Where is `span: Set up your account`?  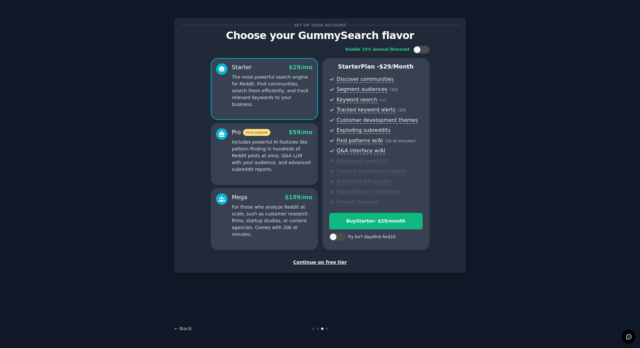
span: Set up your account is located at coordinates (320, 25).